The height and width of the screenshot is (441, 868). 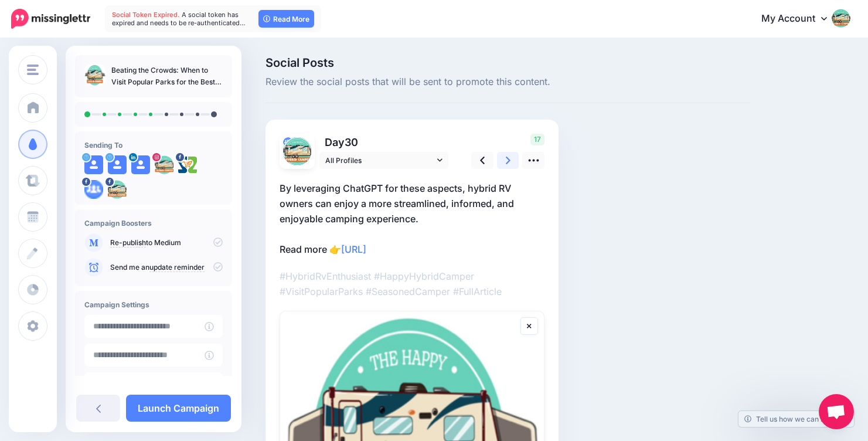 What do you see at coordinates (384, 160) in the screenshot?
I see `a: All Profiles` at bounding box center [384, 160].